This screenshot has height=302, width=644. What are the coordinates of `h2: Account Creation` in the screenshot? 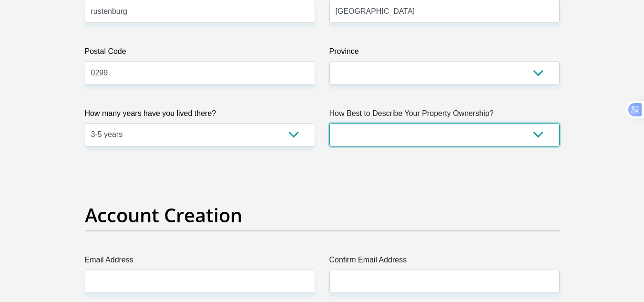 It's located at (322, 215).